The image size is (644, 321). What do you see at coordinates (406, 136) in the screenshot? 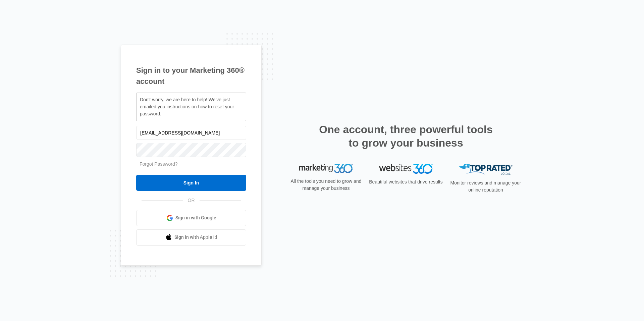
I see `h2: One account, three powerful tools to grow your business` at bounding box center [406, 136].